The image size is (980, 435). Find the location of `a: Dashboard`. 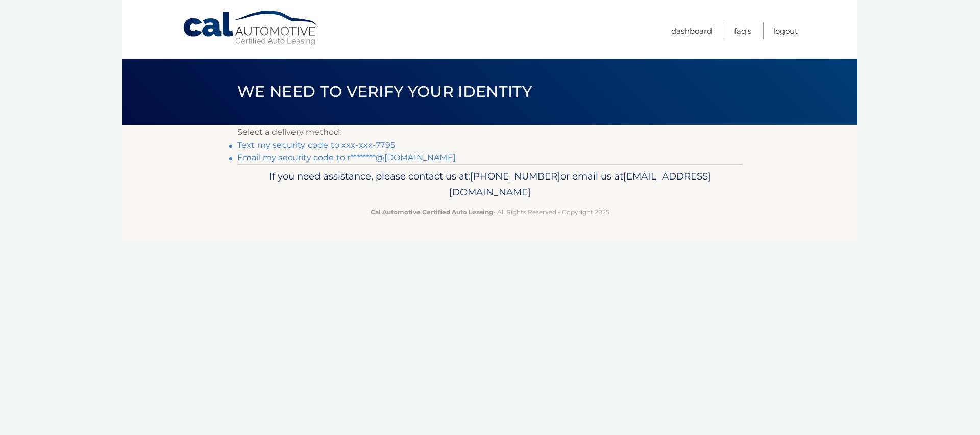

a: Dashboard is located at coordinates (691, 31).